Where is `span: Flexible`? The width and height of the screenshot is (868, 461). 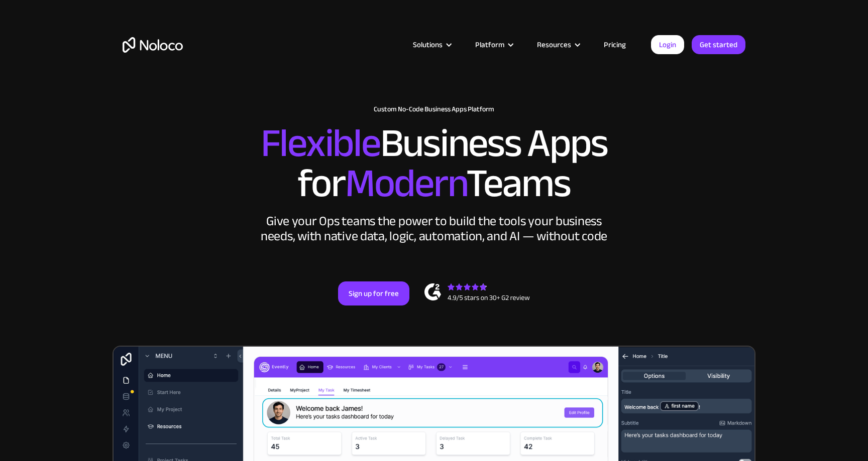
span: Flexible is located at coordinates (320, 143).